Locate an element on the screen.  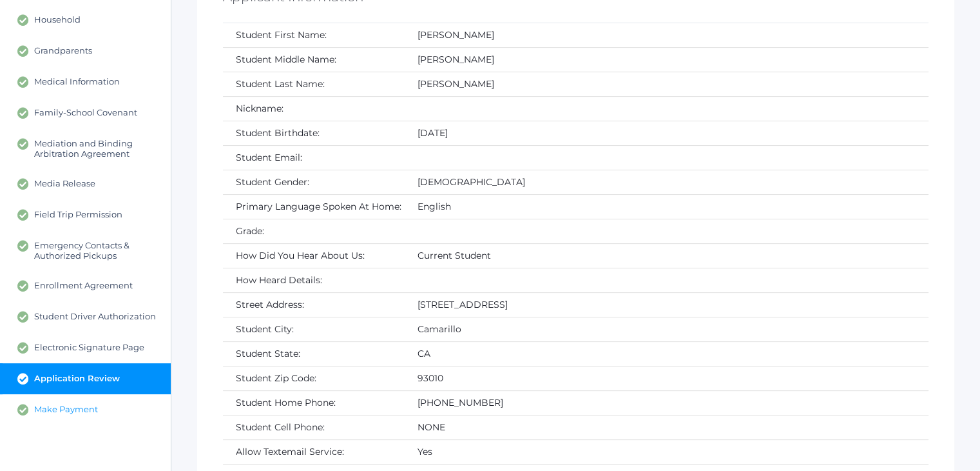
td: How Heard Details: is located at coordinates (314, 280).